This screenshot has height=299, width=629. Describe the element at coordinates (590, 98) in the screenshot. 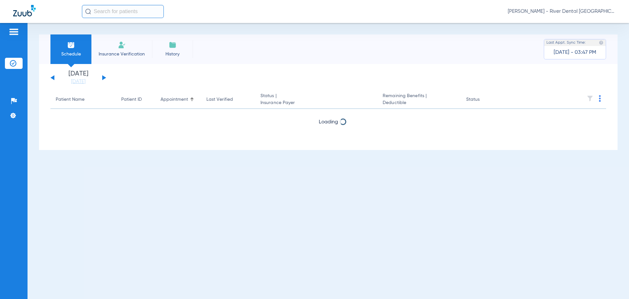

I see `img: filter.svg` at that location.